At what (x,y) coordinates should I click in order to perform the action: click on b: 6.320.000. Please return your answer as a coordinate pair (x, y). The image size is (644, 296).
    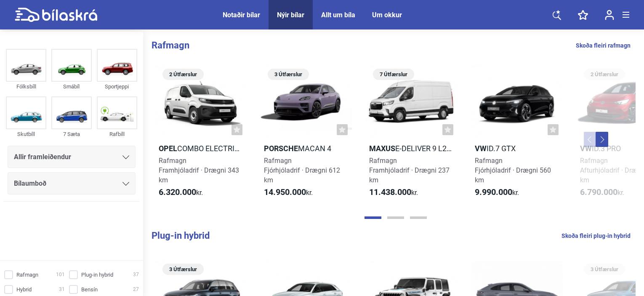
    Looking at the image, I should click on (177, 193).